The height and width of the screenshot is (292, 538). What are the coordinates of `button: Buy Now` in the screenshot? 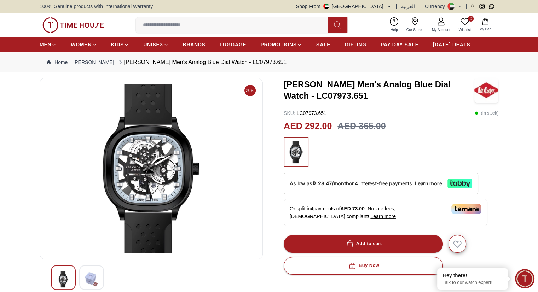 It's located at (363, 266).